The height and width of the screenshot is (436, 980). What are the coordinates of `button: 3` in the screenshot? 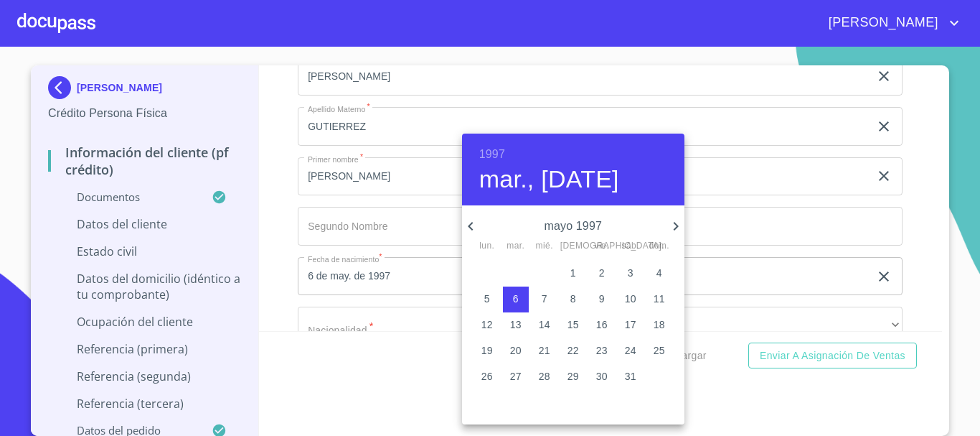 It's located at (630, 273).